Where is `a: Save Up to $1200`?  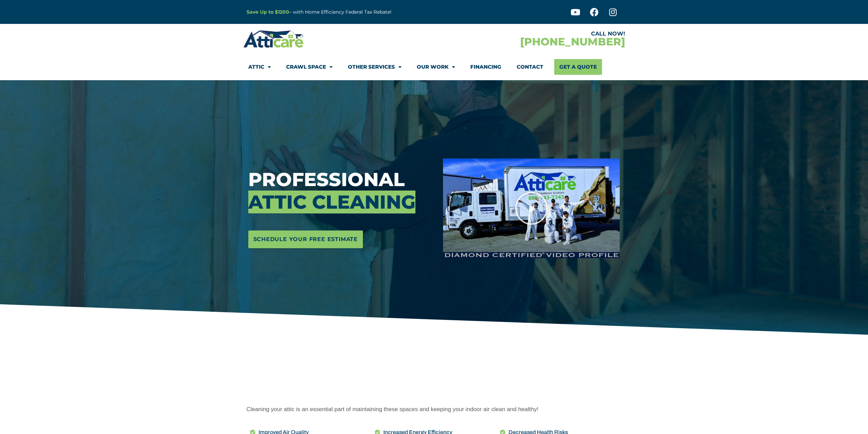
a: Save Up to $1200 is located at coordinates (268, 12).